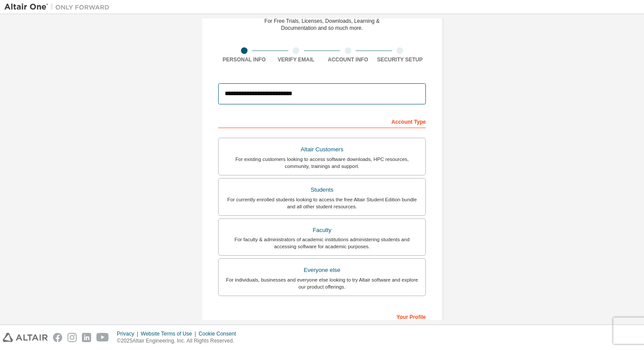  What do you see at coordinates (400, 60) in the screenshot?
I see `div: Security Setup` at bounding box center [400, 60].